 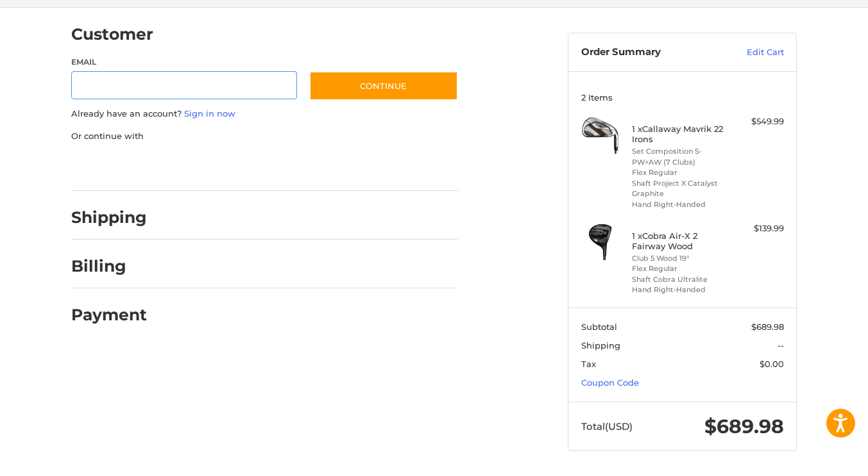 What do you see at coordinates (680, 280) in the screenshot?
I see `li: Shaft Cobra Ultralite` at bounding box center [680, 280].